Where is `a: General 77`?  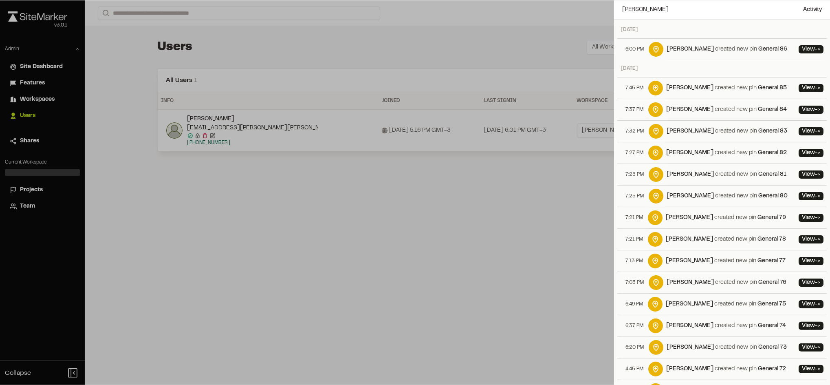 a: General 77 is located at coordinates (771, 261).